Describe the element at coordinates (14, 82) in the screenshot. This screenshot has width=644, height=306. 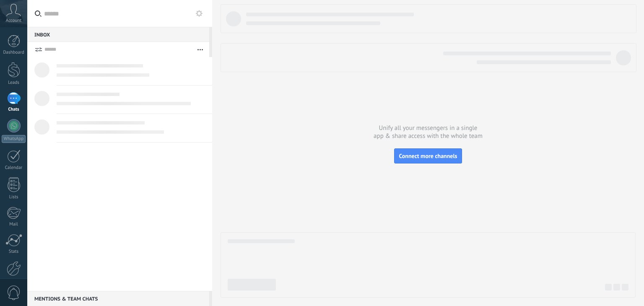
I see `div: Leads` at that location.